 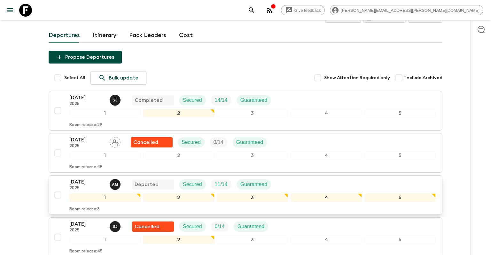 I want to click on p: Room release: 29, so click(x=86, y=125).